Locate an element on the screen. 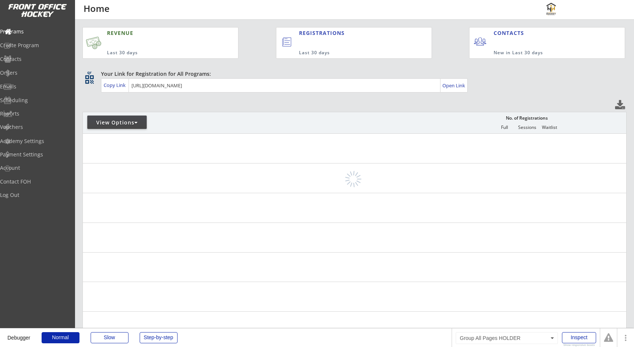 The width and height of the screenshot is (634, 347). div: Full is located at coordinates (505, 127).